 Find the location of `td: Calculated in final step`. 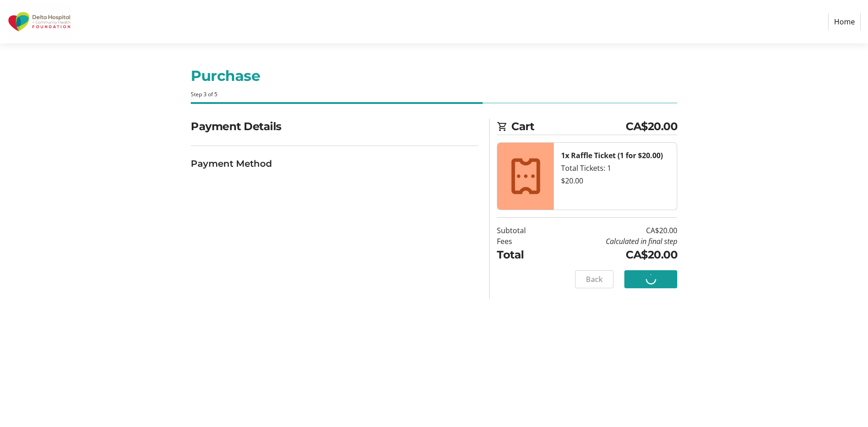

td: Calculated in final step is located at coordinates (613, 241).